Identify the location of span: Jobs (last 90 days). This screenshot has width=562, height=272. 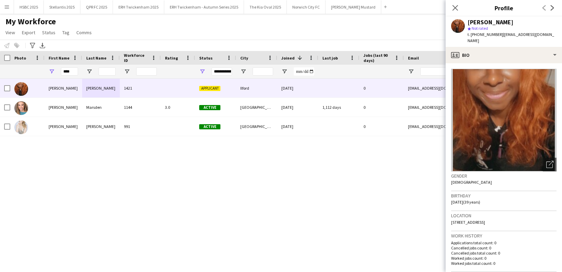
(377, 58).